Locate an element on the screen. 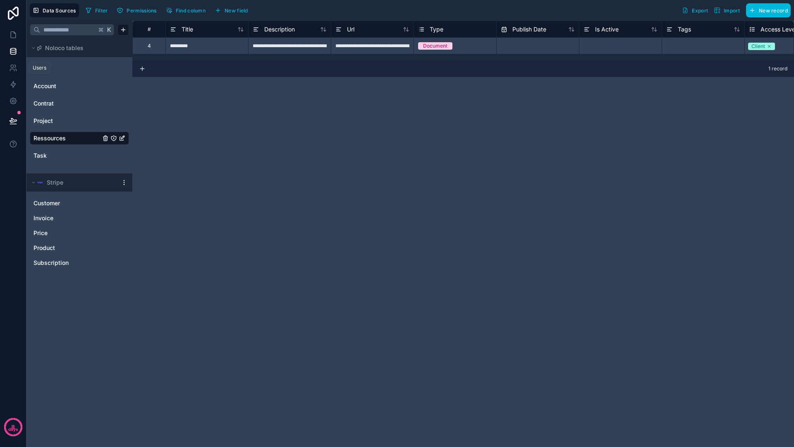 This screenshot has height=447, width=794. button: Noloco tables is located at coordinates (77, 48).